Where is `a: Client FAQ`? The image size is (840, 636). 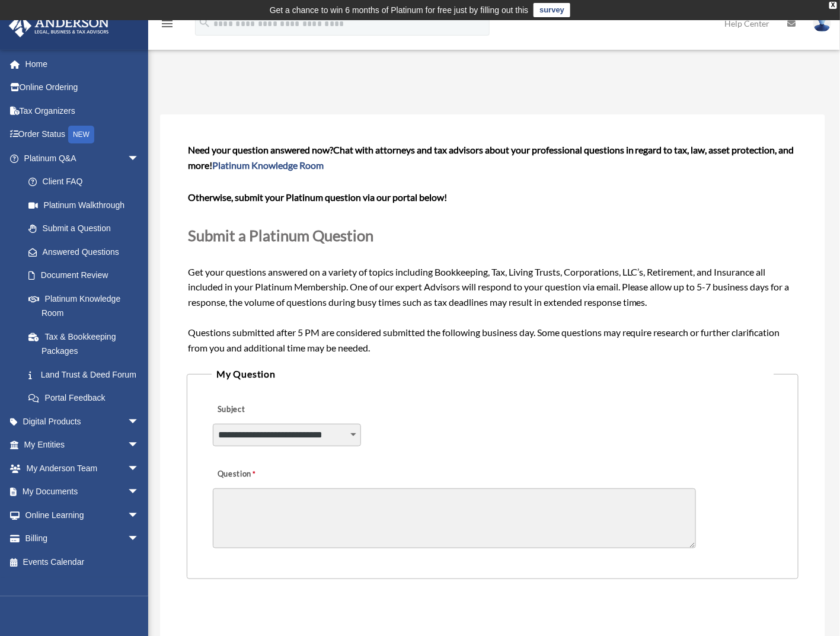 a: Client FAQ is located at coordinates (86, 182).